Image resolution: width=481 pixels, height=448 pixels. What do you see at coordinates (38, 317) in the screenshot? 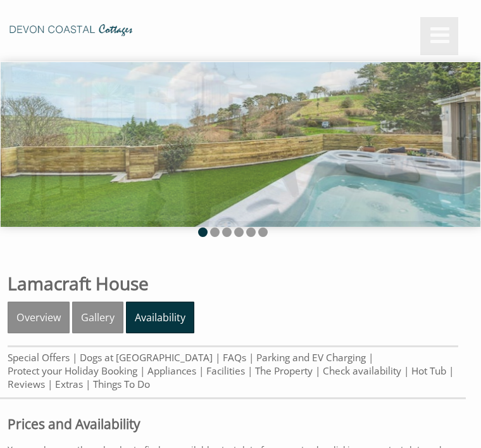
I see `a: Overview` at bounding box center [38, 317].